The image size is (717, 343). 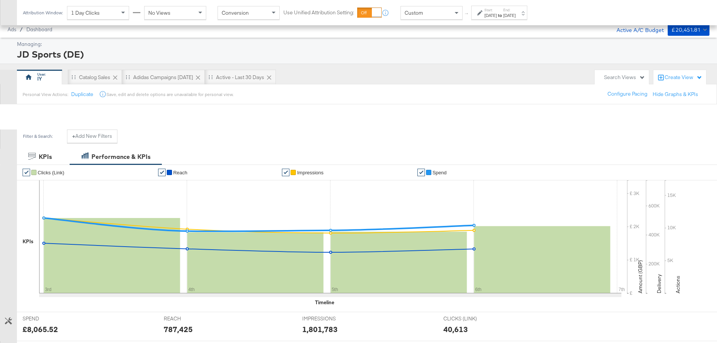 I want to click on div: JD Sports (DE), so click(x=362, y=54).